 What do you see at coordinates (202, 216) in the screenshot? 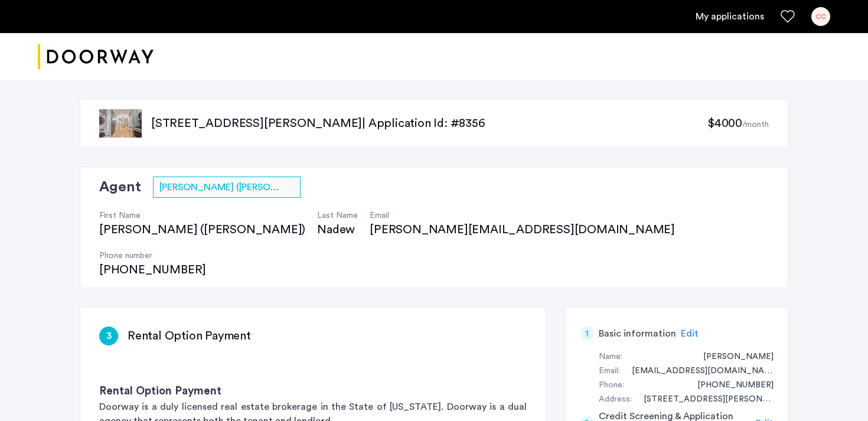
I see `h4: First Name` at bounding box center [202, 216].